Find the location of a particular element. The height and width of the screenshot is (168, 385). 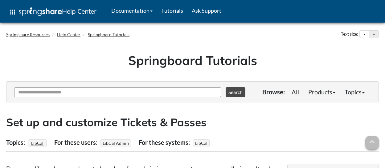

button: Search is located at coordinates (236, 92).